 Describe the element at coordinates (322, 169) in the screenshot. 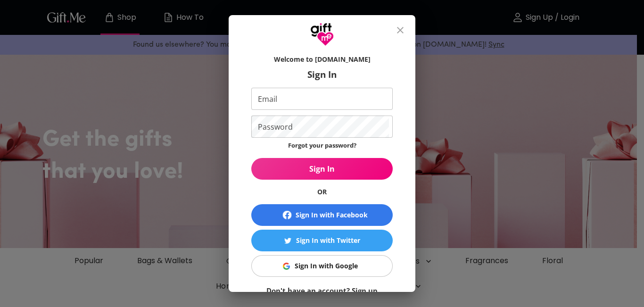

I see `span: Sign In` at that location.